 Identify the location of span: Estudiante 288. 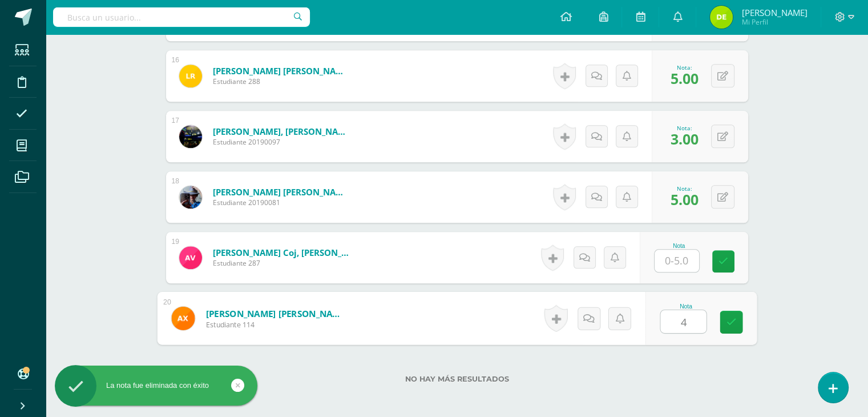
(281, 81).